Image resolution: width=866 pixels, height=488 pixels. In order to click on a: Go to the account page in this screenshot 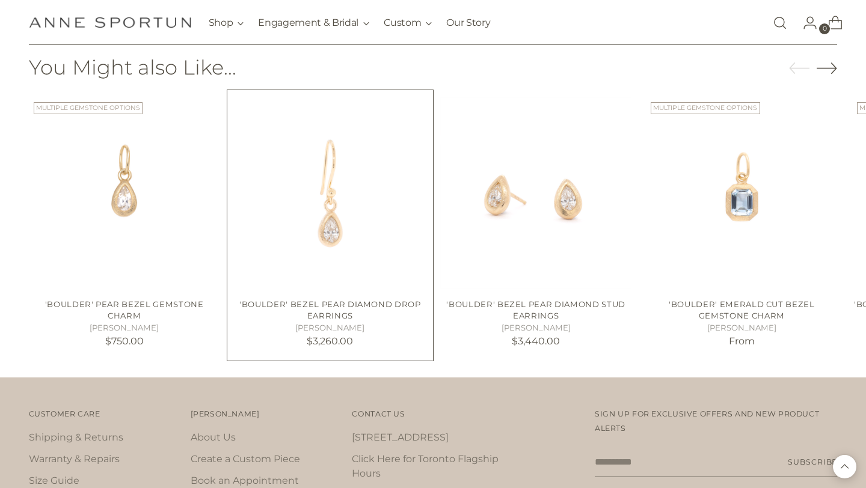, I will do `click(805, 23)`.